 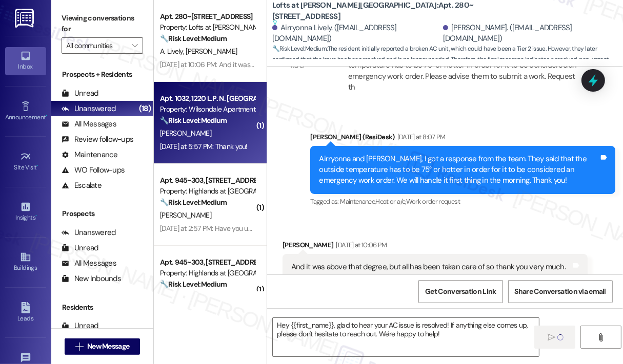 What do you see at coordinates (447, 60) in the screenshot?
I see `span: : The resident initially reported a broken AC unit, which could have been a Tier 2 issue. However...` at bounding box center [447, 60].